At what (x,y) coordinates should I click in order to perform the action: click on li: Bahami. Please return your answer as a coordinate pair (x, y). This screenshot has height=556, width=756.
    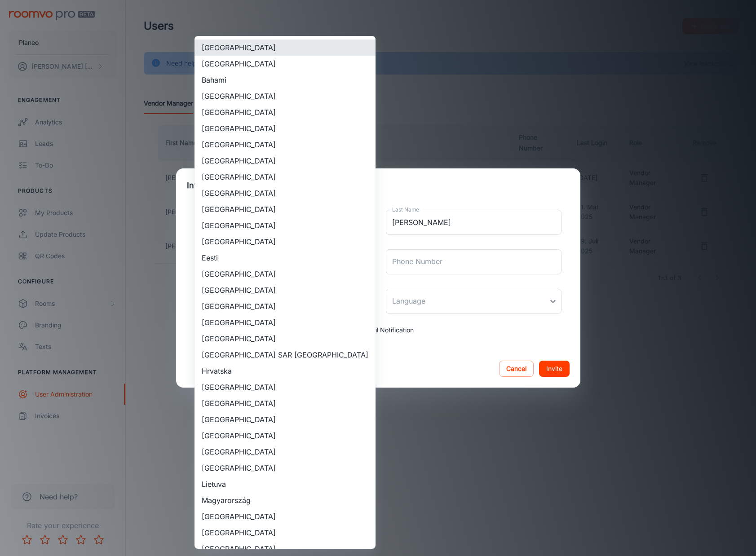
    Looking at the image, I should click on (285, 80).